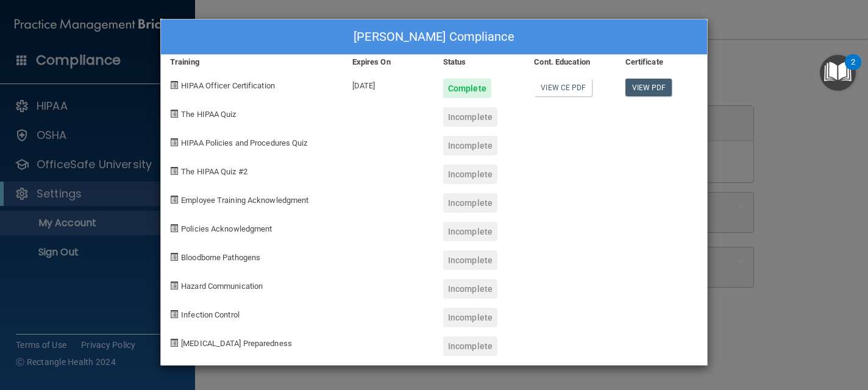 Image resolution: width=868 pixels, height=390 pixels. Describe the element at coordinates (661, 62) in the screenshot. I see `div: Certificate` at that location.